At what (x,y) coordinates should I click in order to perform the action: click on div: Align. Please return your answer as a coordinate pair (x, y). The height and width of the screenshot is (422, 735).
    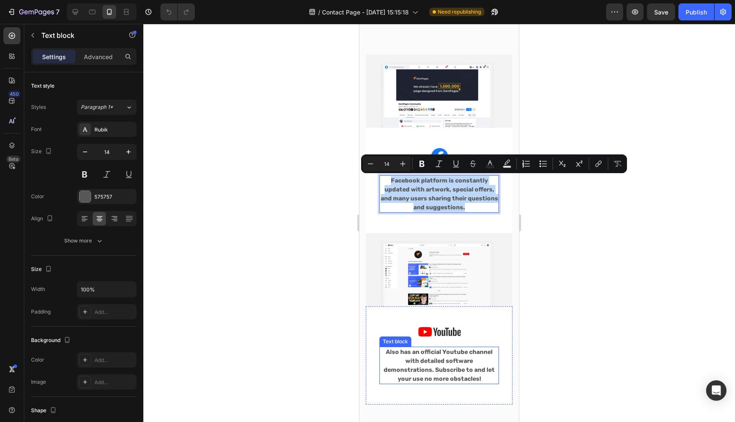
    Looking at the image, I should click on (43, 219).